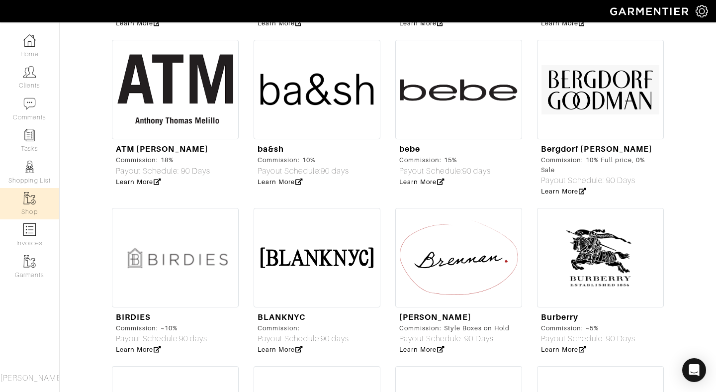  What do you see at coordinates (281, 317) in the screenshot?
I see `a: BLANKNYC` at bounding box center [281, 317].